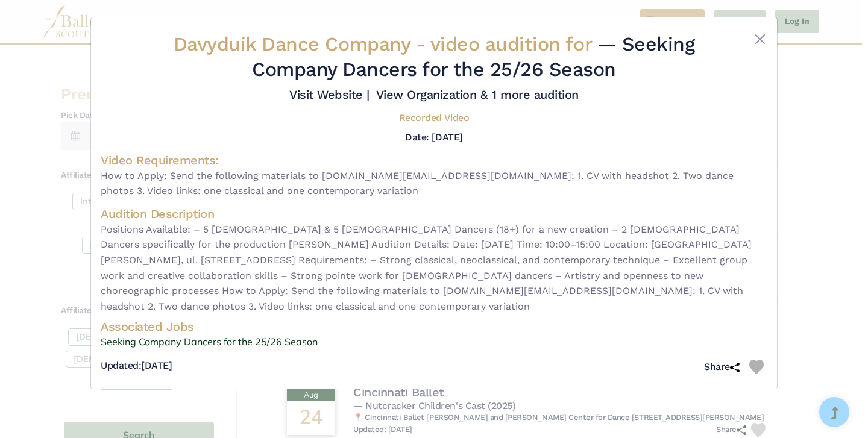 Image resolution: width=868 pixels, height=438 pixels. I want to click on h4: Associated Jobs, so click(434, 326).